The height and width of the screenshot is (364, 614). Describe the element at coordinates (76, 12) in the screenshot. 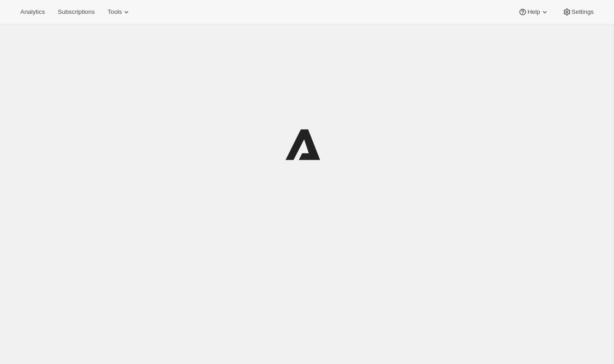

I see `button: Subscriptions` at that location.